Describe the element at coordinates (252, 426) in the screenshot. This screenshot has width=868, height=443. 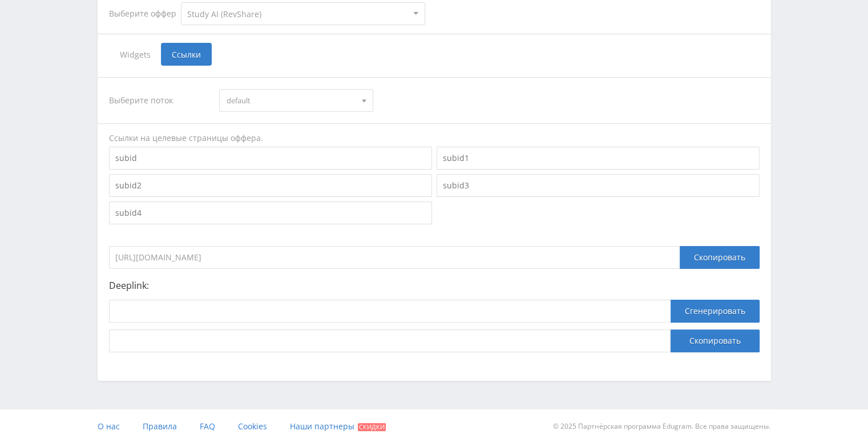
I see `span: Cookies` at that location.